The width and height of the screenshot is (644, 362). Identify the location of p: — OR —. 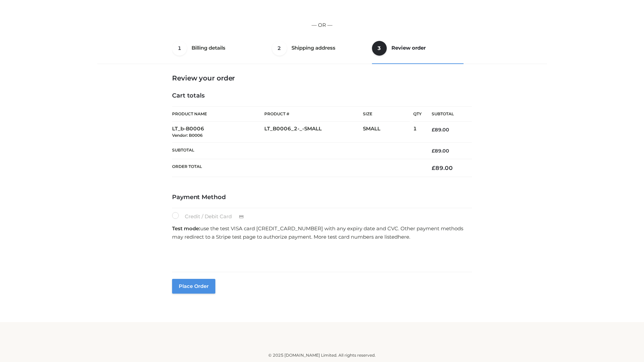
(322, 25).